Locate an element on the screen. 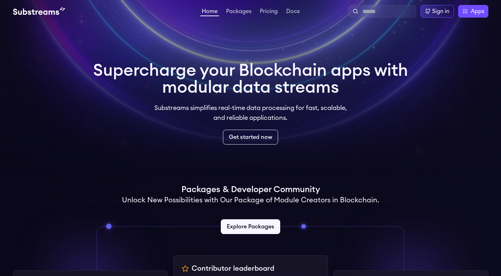  p: Substreams simplifies real-time data processing for fast, scalable, and reliable applications. is located at coordinates (251, 113).